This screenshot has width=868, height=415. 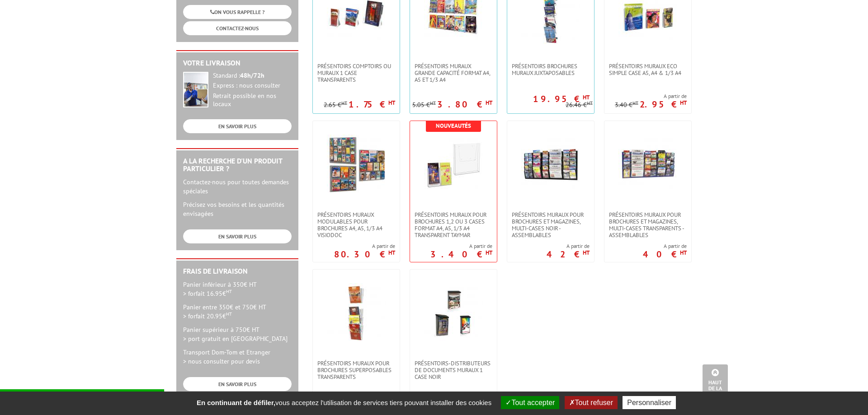 What do you see at coordinates (715, 383) in the screenshot?
I see `a: Haut de la page` at bounding box center [715, 383].